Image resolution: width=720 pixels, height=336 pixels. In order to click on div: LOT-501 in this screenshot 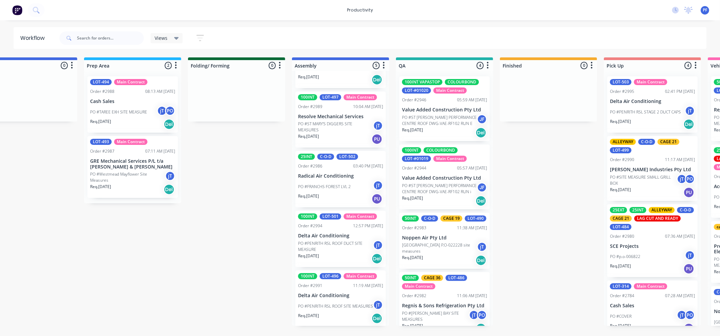, I will do `click(330, 216)`.